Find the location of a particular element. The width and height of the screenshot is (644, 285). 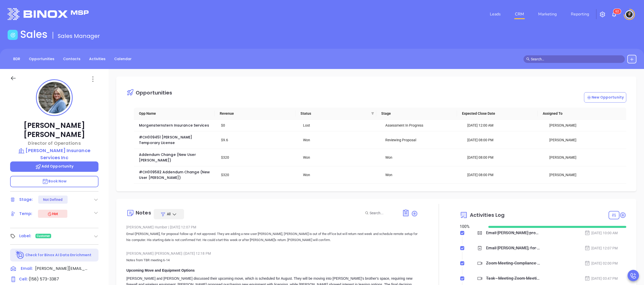

span: Morgensternstern Insurance Services is located at coordinates (174, 126).